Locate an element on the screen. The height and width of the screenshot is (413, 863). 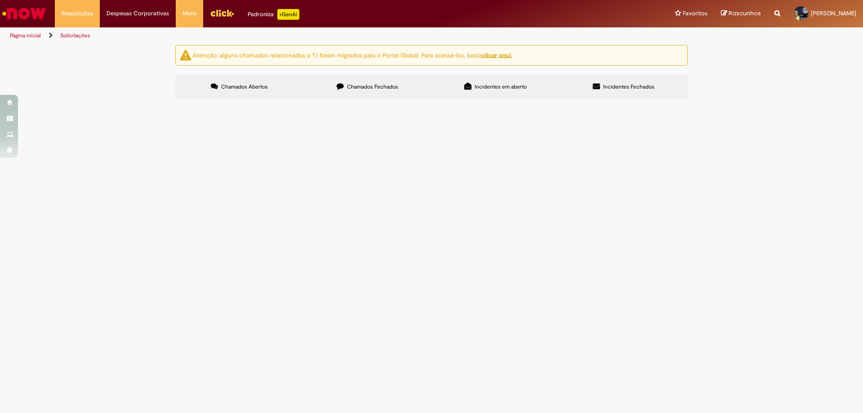
span: Incidentes Fechados is located at coordinates (629, 87).